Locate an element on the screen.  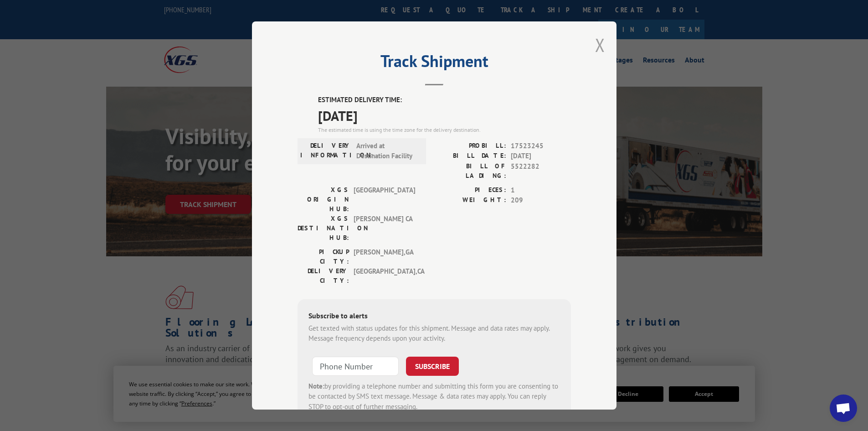
h2: Track Shipment is located at coordinates (434, 63).